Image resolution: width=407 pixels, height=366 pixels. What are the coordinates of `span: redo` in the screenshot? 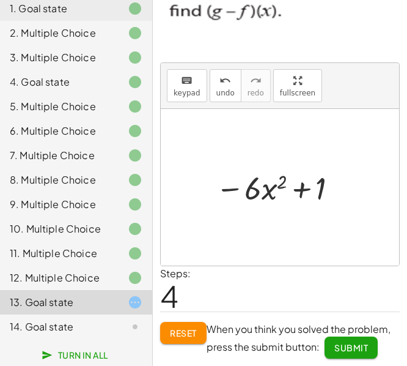 It's located at (256, 93).